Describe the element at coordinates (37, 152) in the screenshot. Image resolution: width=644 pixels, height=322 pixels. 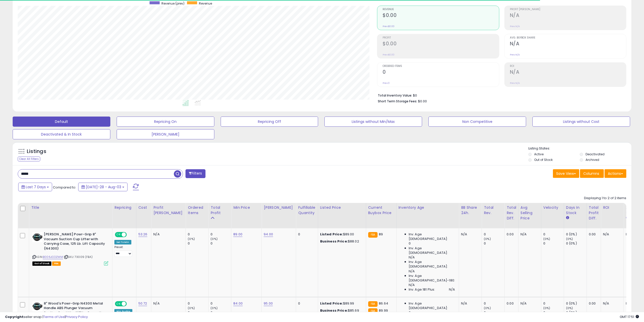
I see `h5: Listings` at that location.